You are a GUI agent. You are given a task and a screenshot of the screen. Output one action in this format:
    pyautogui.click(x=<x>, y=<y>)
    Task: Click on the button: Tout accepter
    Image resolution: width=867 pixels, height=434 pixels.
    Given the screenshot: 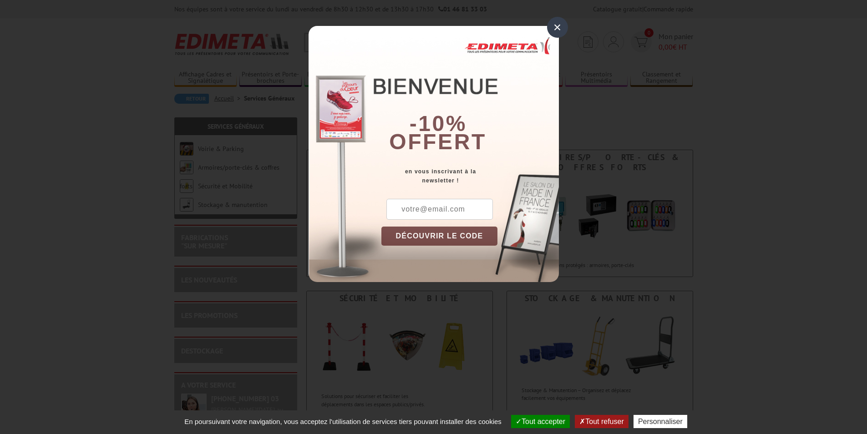 What is the action you would take?
    pyautogui.click(x=540, y=422)
    